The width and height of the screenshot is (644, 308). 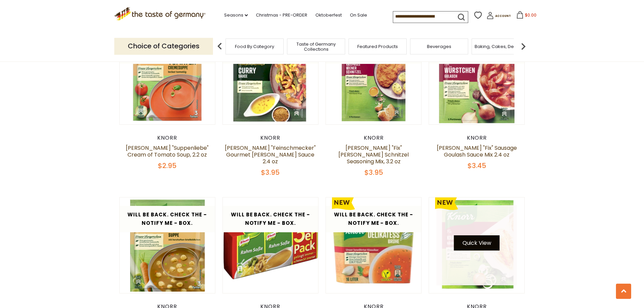 I want to click on p: Choice of Categories, so click(x=164, y=46).